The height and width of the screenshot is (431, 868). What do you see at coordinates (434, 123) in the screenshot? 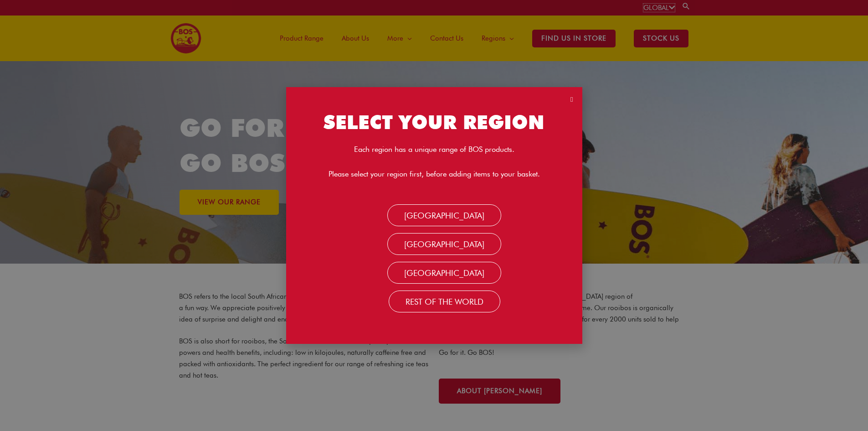
I see `h2: SELECT YOUR REGION` at bounding box center [434, 123].